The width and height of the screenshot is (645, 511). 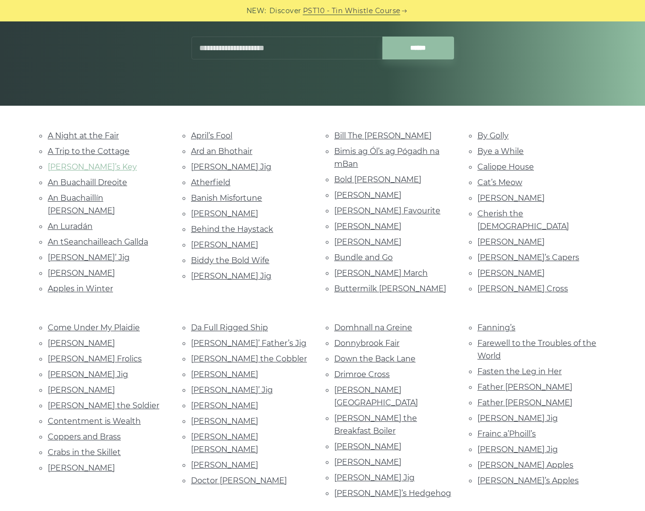 I want to click on a: Fanning’s, so click(x=496, y=327).